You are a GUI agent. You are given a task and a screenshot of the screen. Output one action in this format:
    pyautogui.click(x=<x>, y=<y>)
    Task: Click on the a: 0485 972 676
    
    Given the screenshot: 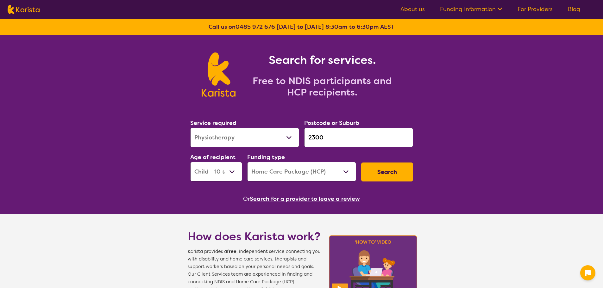 What is the action you would take?
    pyautogui.click(x=255, y=27)
    